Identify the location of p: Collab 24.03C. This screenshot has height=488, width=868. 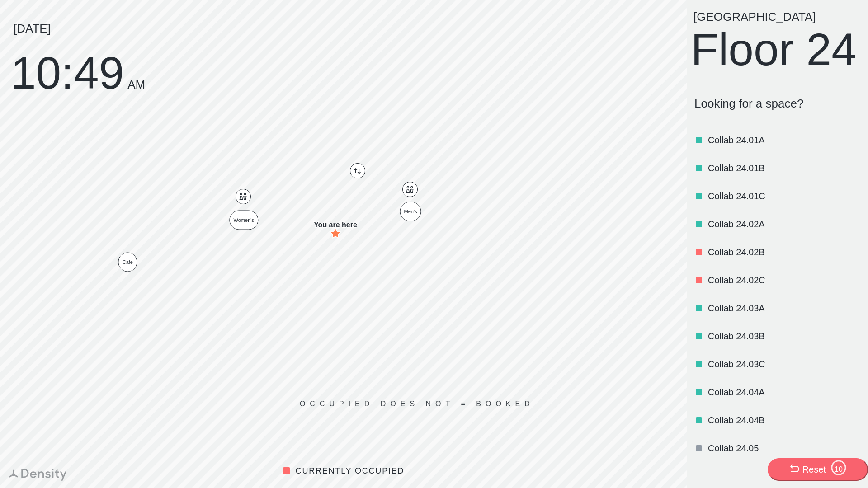
(784, 364).